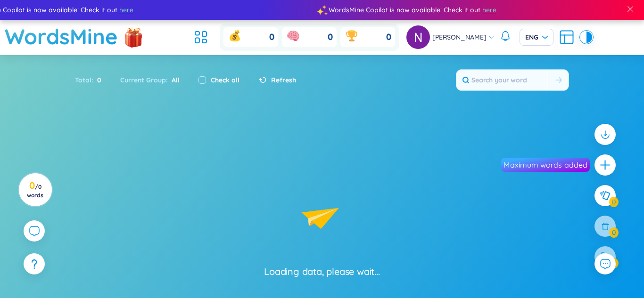 The width and height of the screenshot is (644, 298). I want to click on a: avatar, so click(419, 37).